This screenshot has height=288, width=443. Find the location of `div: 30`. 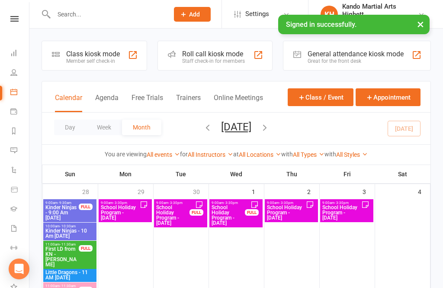

div: 30 is located at coordinates (201, 191).